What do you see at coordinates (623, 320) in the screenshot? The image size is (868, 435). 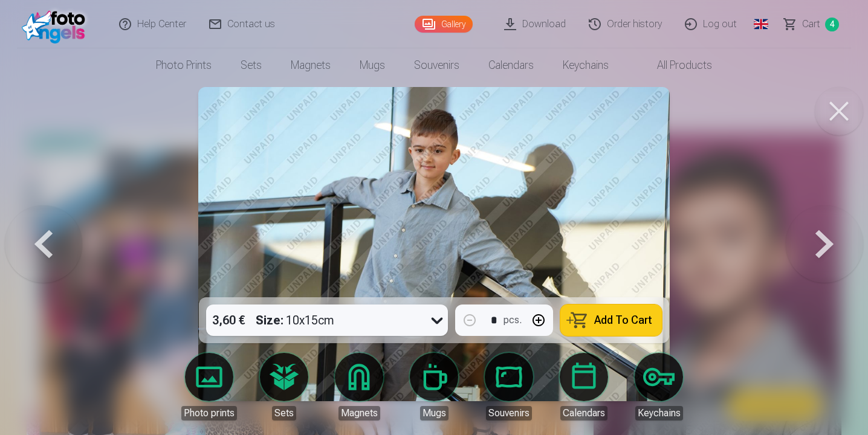 I see `span: Add To Cart` at bounding box center [623, 320].